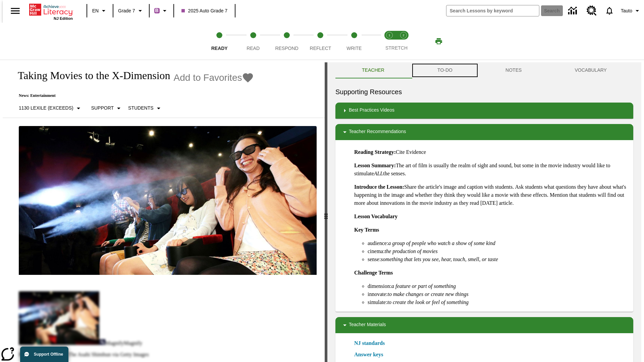 This screenshot has height=362, width=644. Describe the element at coordinates (379, 173) in the screenshot. I see `em: ALL` at that location.